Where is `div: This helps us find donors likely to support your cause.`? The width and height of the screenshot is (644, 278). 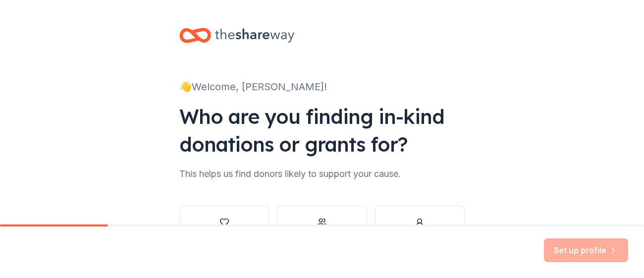
div: This helps us find donors likely to support your cause. is located at coordinates (322, 174).